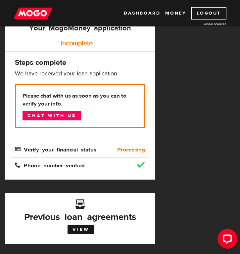 This screenshot has height=254, width=240. Describe the element at coordinates (33, 13) in the screenshot. I see `img: mogo_logo-11ee424be714fa7cbb0f0f49df9e16ec.png` at that location.